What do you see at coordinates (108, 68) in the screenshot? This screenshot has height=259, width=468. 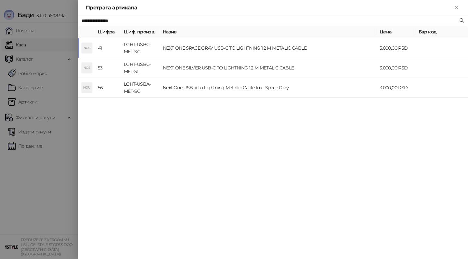 I see `td: 53` at bounding box center [108, 68].